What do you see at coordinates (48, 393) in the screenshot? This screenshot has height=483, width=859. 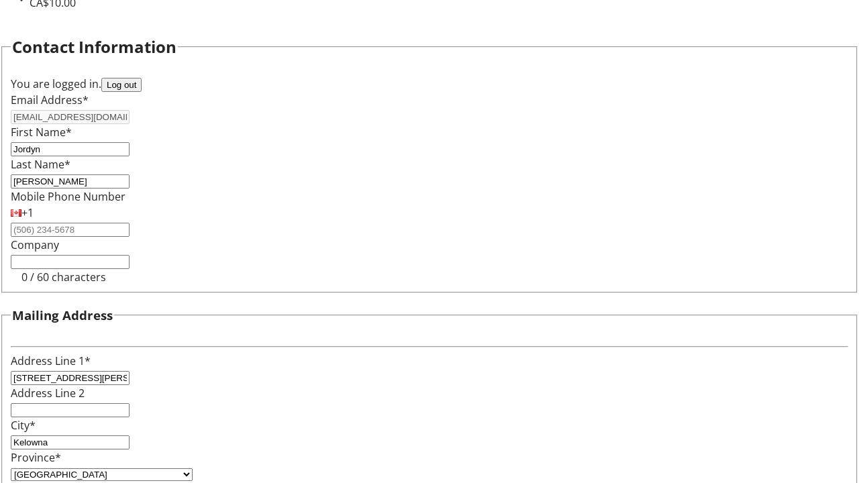 I see `label: Address Line 2` at bounding box center [48, 393].